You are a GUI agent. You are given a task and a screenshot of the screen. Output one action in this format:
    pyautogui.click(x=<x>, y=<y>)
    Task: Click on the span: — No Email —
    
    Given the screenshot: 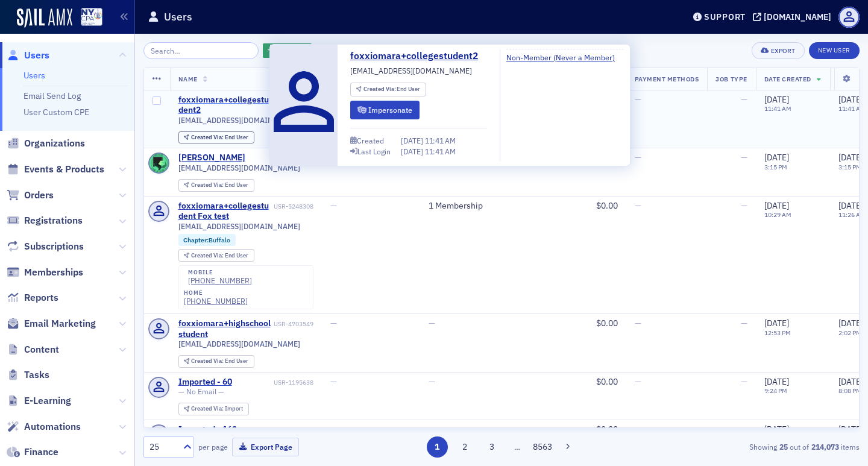 What is the action you would take?
    pyautogui.click(x=201, y=391)
    